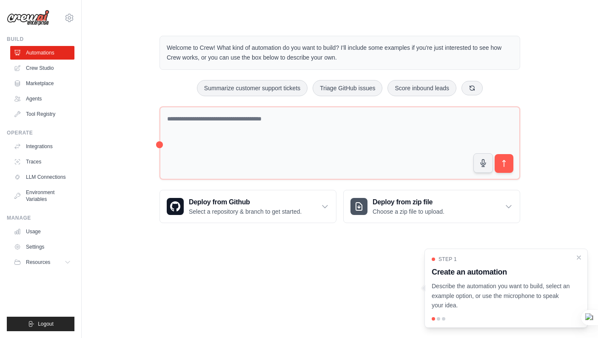 The image size is (598, 338). I want to click on h3: Deploy from zip file, so click(408, 202).